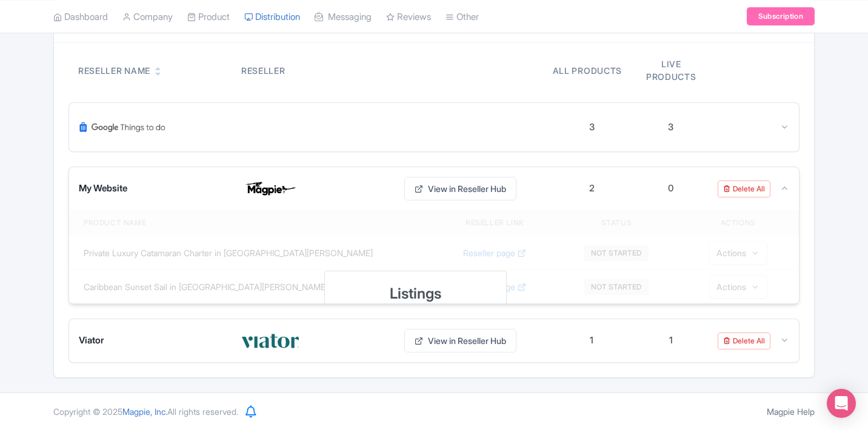  What do you see at coordinates (315, 70) in the screenshot?
I see `div: Reseller` at bounding box center [315, 70].